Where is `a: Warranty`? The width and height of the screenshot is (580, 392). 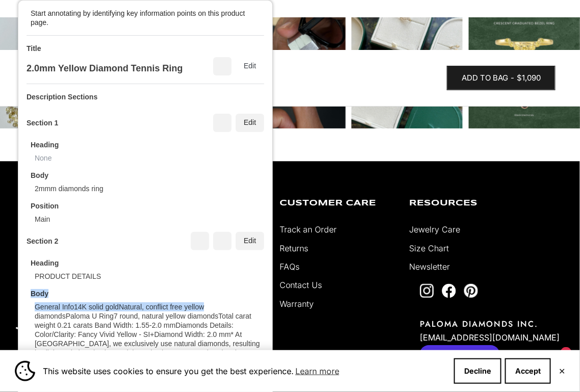
a: Warranty is located at coordinates (296, 304).